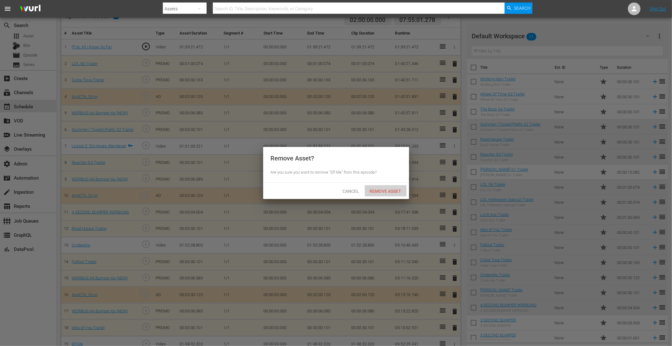 The height and width of the screenshot is (346, 672). Describe the element at coordinates (658, 9) in the screenshot. I see `a: Sign Out` at that location.